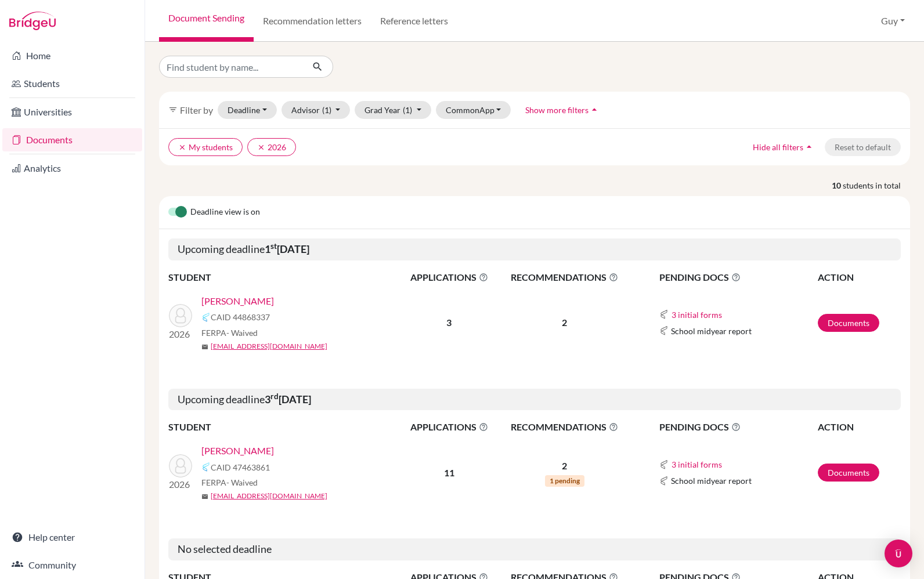 The image size is (924, 579). I want to click on span: Filter by, so click(196, 110).